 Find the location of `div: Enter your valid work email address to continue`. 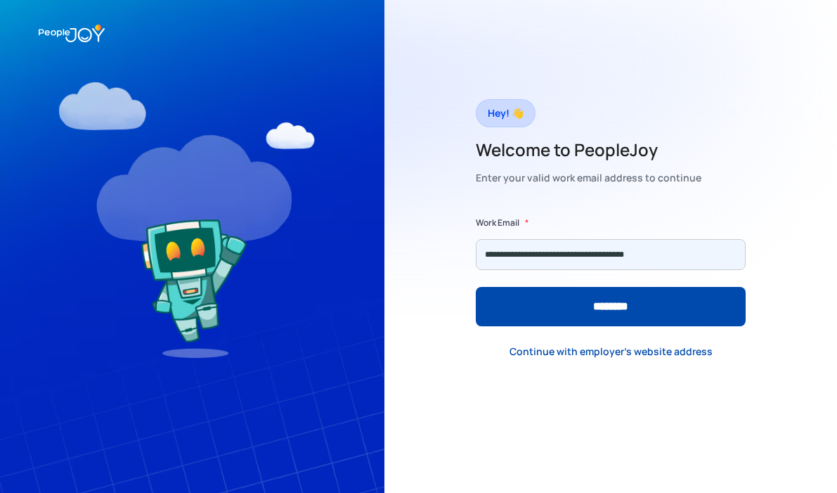

div: Enter your valid work email address to continue is located at coordinates (588, 178).